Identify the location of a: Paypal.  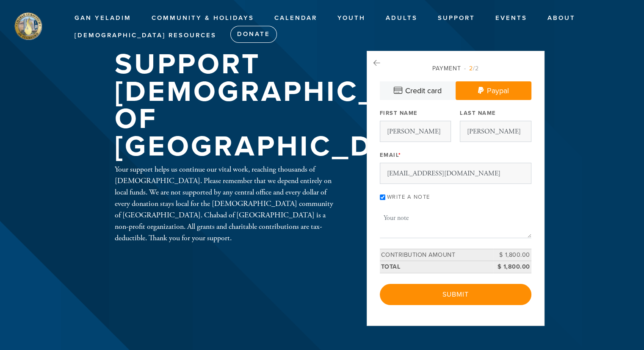
(493, 91).